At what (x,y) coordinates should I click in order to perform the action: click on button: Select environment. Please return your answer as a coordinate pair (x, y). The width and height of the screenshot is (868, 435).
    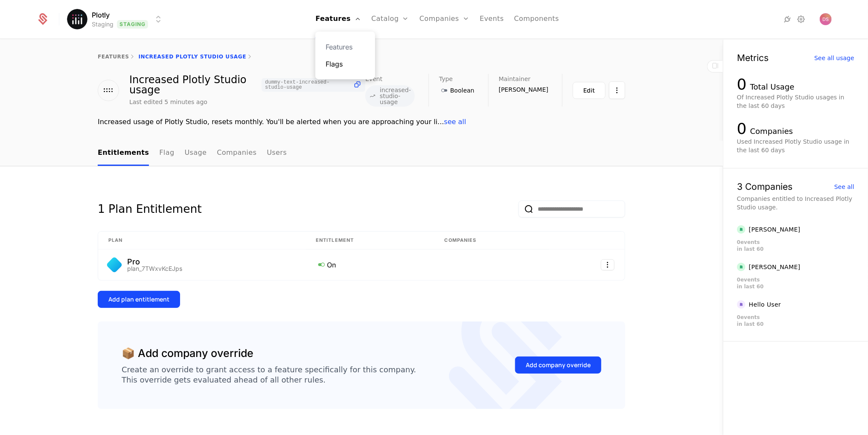
    Looking at the image, I should click on (116, 20).